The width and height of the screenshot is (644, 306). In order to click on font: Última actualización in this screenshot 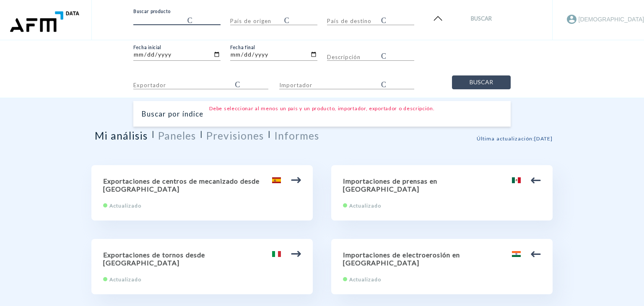, I will do `click(504, 138)`.